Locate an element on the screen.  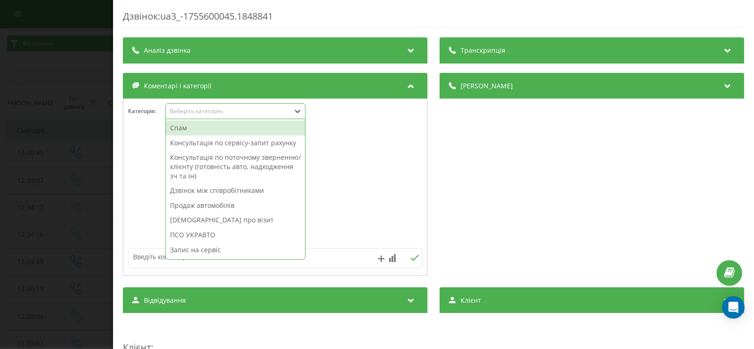
span: Відвідування is located at coordinates (165, 300).